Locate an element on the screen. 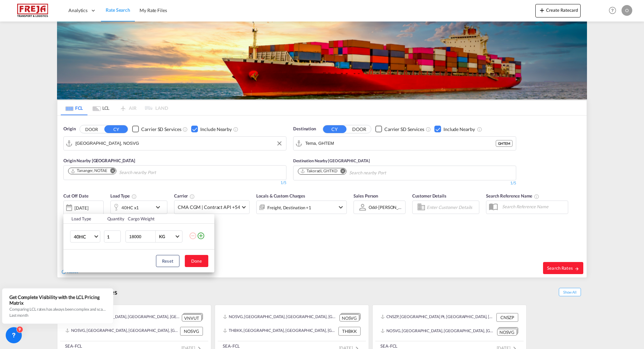 The image size is (644, 349). md-icon: icon-plus-circle-outline is located at coordinates (201, 236).